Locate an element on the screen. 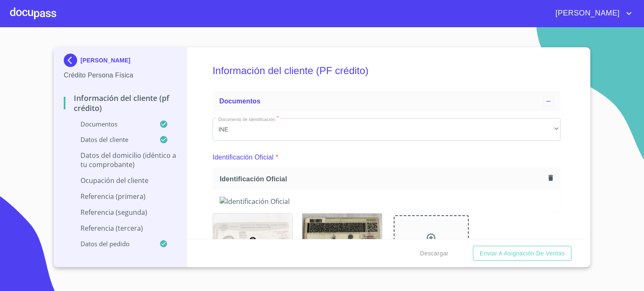 Image resolution: width=644 pixels, height=291 pixels. span: Descargar is located at coordinates (434, 254).